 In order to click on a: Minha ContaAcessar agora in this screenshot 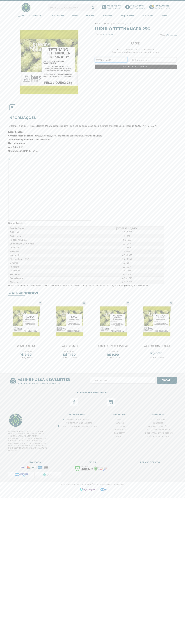, I will do `click(136, 8)`.